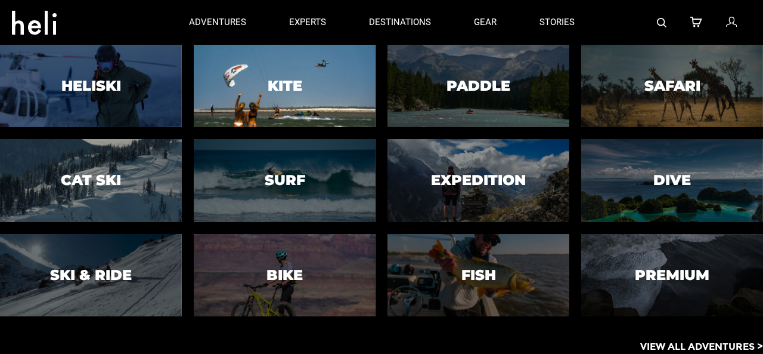 This screenshot has width=763, height=354. I want to click on p: View All Adventures >, so click(702, 346).